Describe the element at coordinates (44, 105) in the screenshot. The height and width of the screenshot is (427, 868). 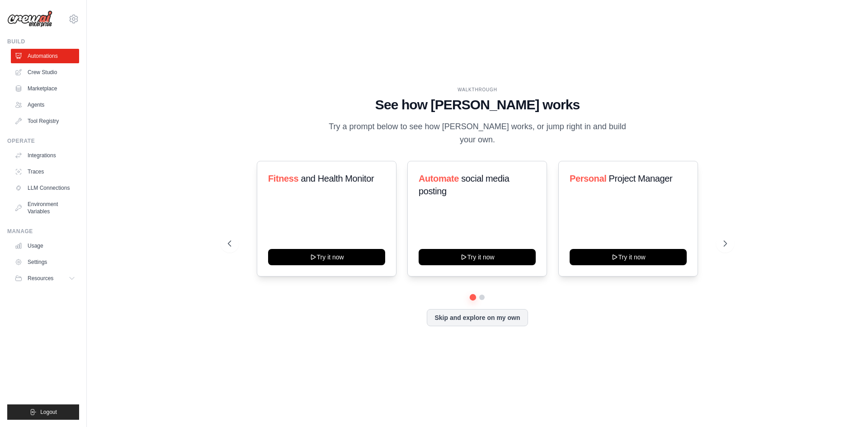
I see `a: Agents` at that location.